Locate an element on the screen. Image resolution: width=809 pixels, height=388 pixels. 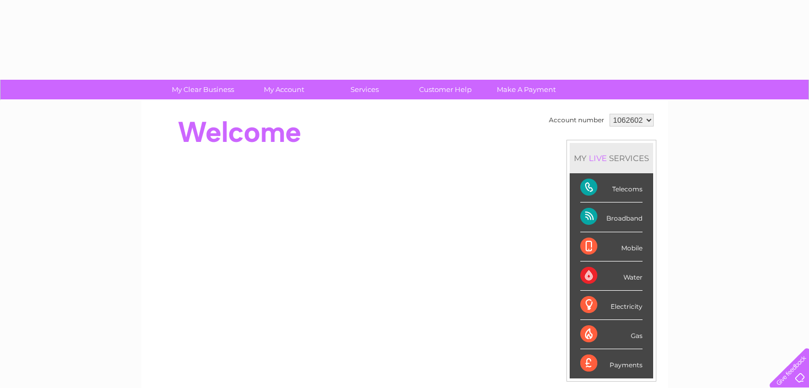
a: My Clear Business is located at coordinates (203, 89).